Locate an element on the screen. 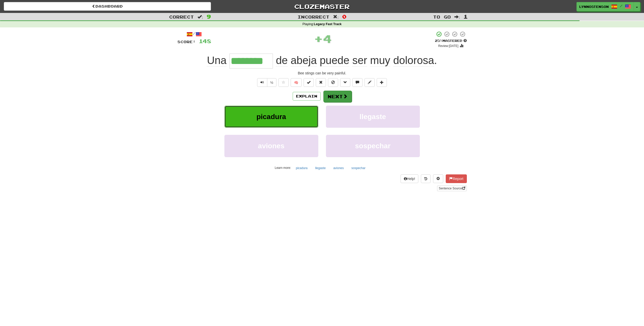  button: Explain is located at coordinates (306, 96).